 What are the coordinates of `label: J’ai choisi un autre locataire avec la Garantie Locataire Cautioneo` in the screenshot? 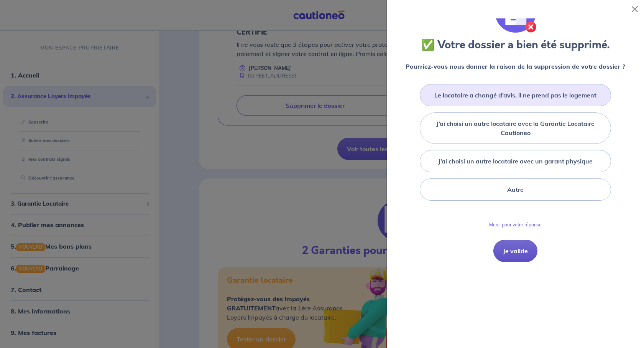 It's located at (515, 128).